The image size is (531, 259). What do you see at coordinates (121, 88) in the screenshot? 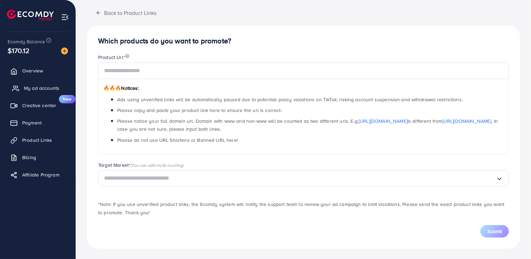
I see `span: Notices:` at bounding box center [121, 88].